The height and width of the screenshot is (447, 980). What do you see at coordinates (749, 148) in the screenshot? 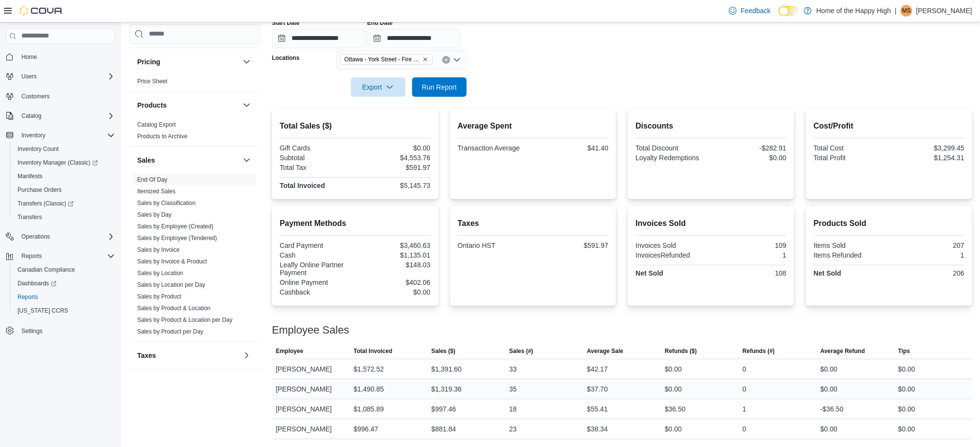
I see `div: -$282.91` at bounding box center [749, 148].